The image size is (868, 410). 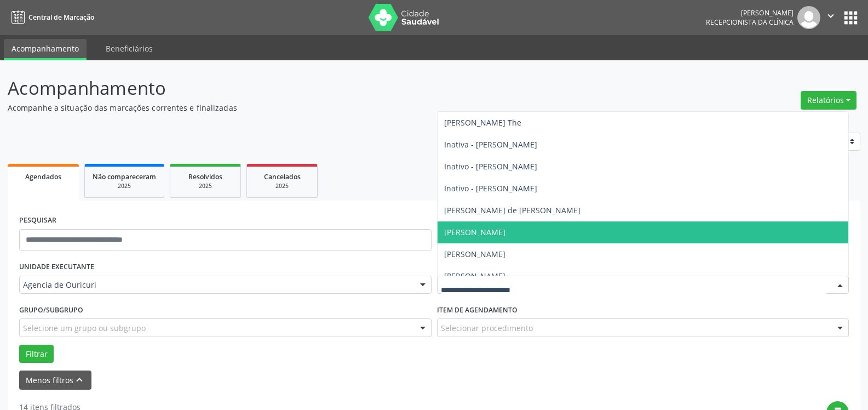 I want to click on button: apps, so click(x=850, y=18).